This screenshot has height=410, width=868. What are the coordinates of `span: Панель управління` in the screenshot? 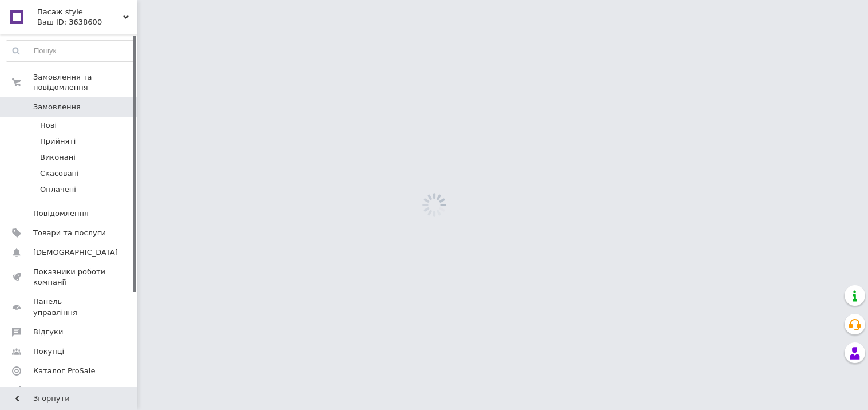 It's located at (69, 307).